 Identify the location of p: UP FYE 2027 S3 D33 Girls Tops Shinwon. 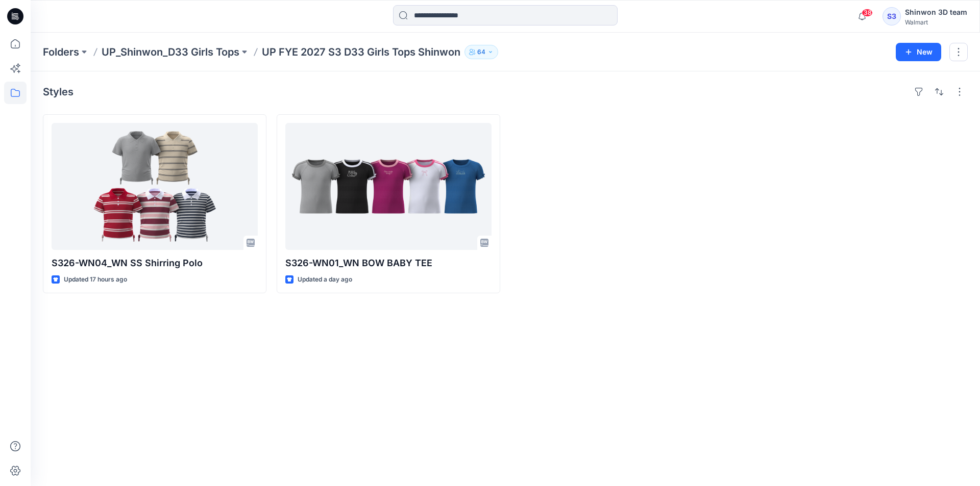
(361, 52).